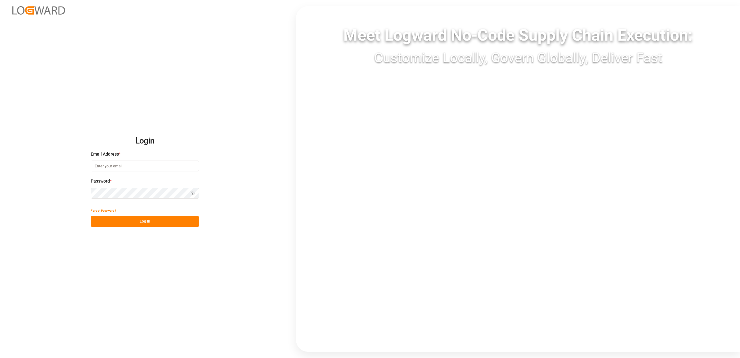 Image resolution: width=740 pixels, height=358 pixels. Describe the element at coordinates (518, 35) in the screenshot. I see `div: Meet Logward No-Code Supply Chain Execution:` at that location.